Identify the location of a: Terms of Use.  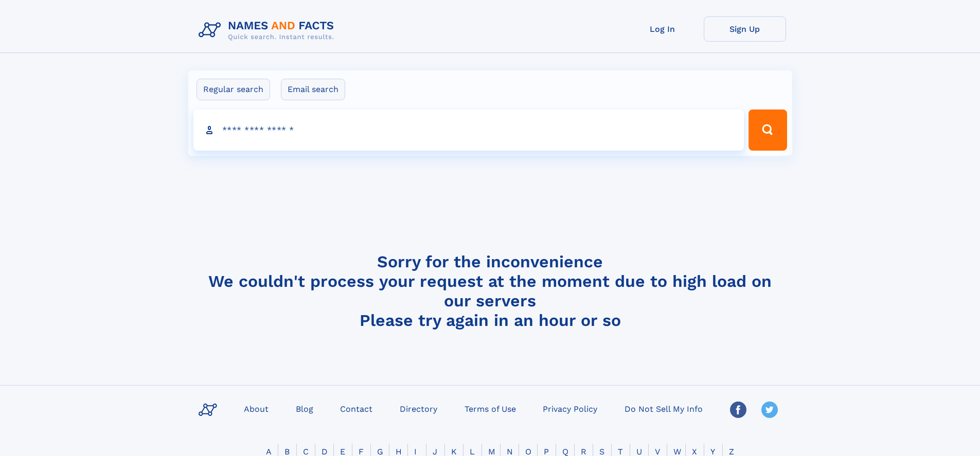
(490, 408).